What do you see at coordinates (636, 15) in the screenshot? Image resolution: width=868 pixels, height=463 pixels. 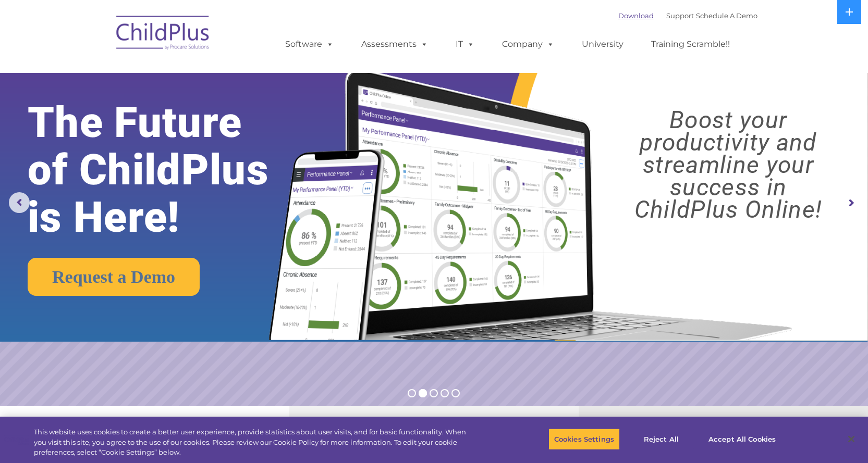 I see `a: Download` at bounding box center [636, 15].